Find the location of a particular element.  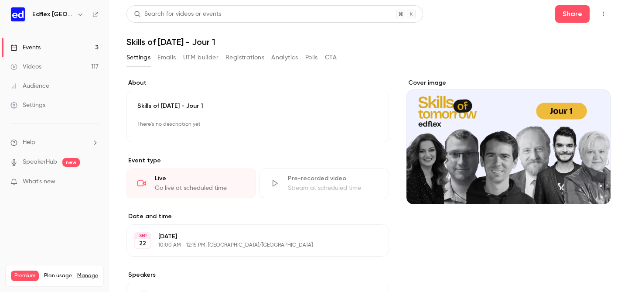

div: Stream at scheduled time is located at coordinates (333, 188).